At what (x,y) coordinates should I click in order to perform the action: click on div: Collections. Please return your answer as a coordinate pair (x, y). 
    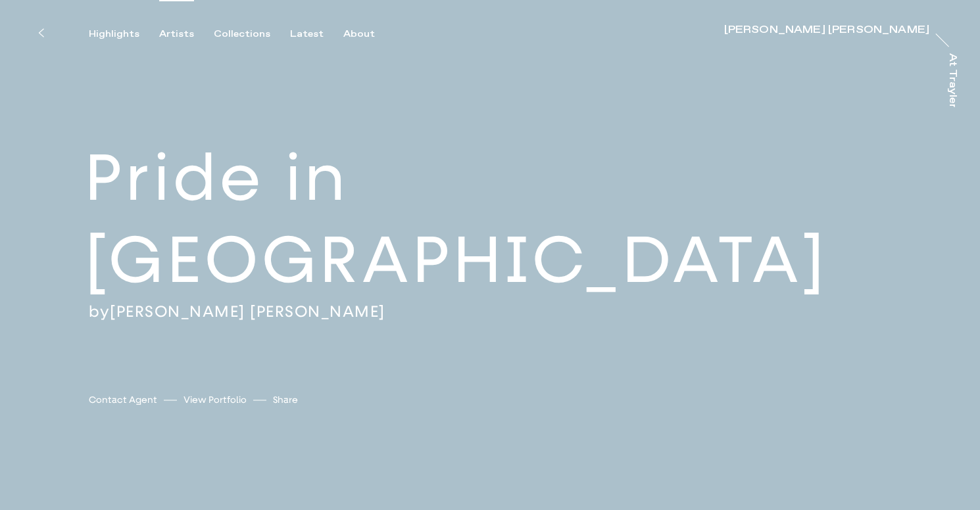
    Looking at the image, I should click on (242, 34).